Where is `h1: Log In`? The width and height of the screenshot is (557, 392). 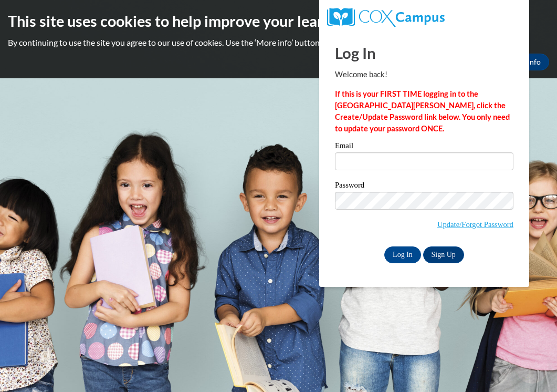 h1: Log In is located at coordinates (424, 53).